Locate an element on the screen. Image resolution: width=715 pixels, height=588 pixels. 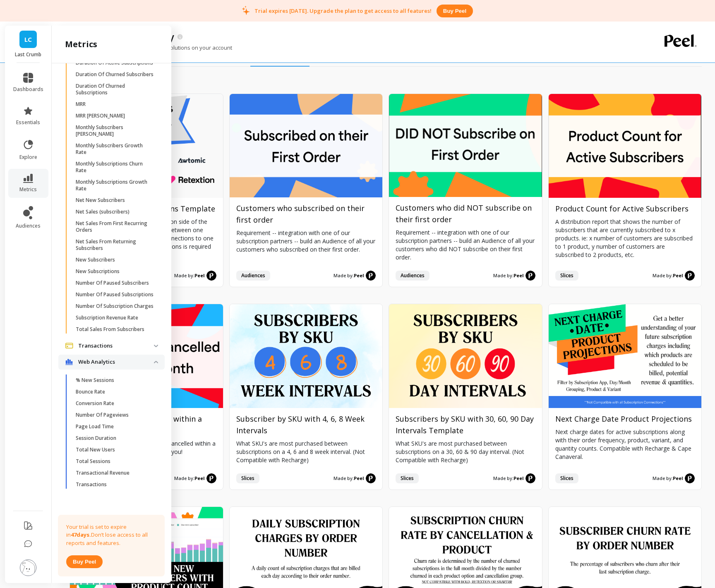
p: Monthly Subscriptions Churn Rate is located at coordinates (115, 167).